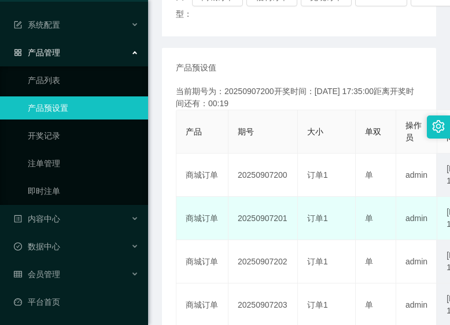  I want to click on span: 产品管理, so click(37, 53).